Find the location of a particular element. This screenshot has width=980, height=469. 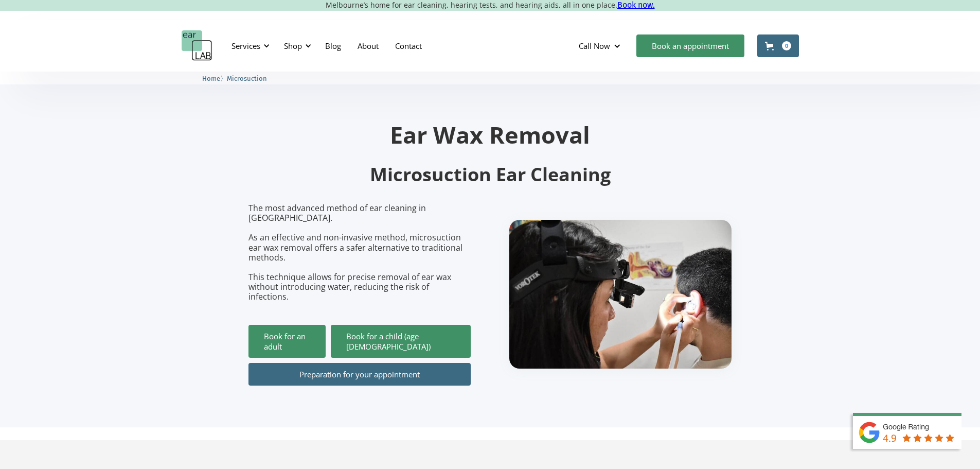

a: Blog is located at coordinates (333, 46).